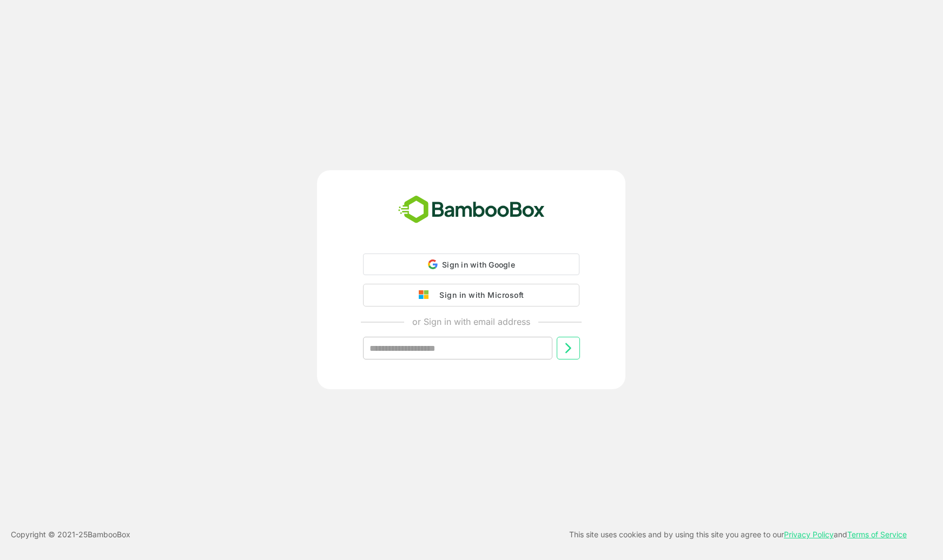 This screenshot has width=943, height=560. I want to click on button: Sign in with Microsoft, so click(472, 295).